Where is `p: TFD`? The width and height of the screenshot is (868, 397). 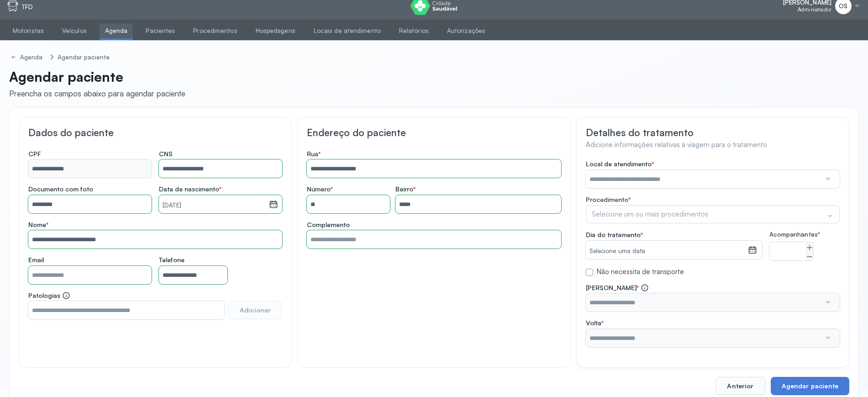 p: TFD is located at coordinates (28, 7).